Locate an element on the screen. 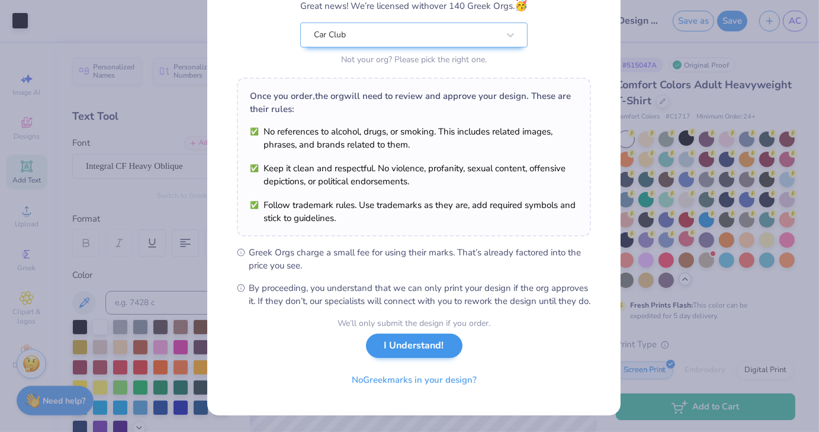 This screenshot has width=819, height=432. div: We’ll only submit the design if you order. is located at coordinates (414, 323).